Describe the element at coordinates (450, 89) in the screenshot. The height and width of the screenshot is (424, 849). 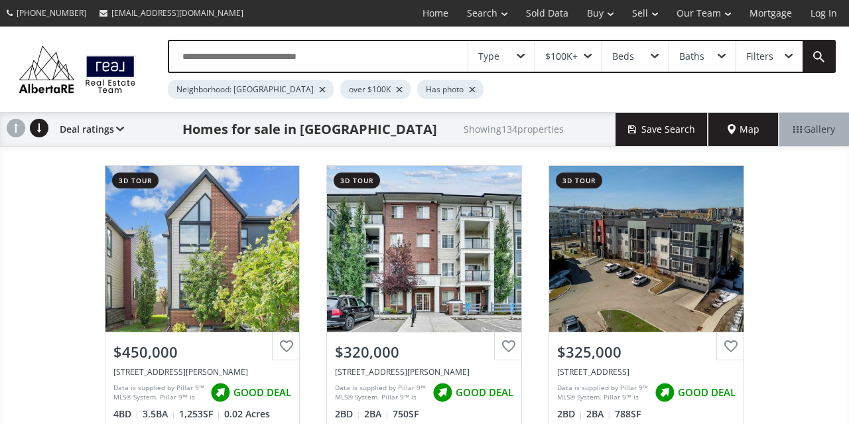
I see `div: Has photo` at that location.